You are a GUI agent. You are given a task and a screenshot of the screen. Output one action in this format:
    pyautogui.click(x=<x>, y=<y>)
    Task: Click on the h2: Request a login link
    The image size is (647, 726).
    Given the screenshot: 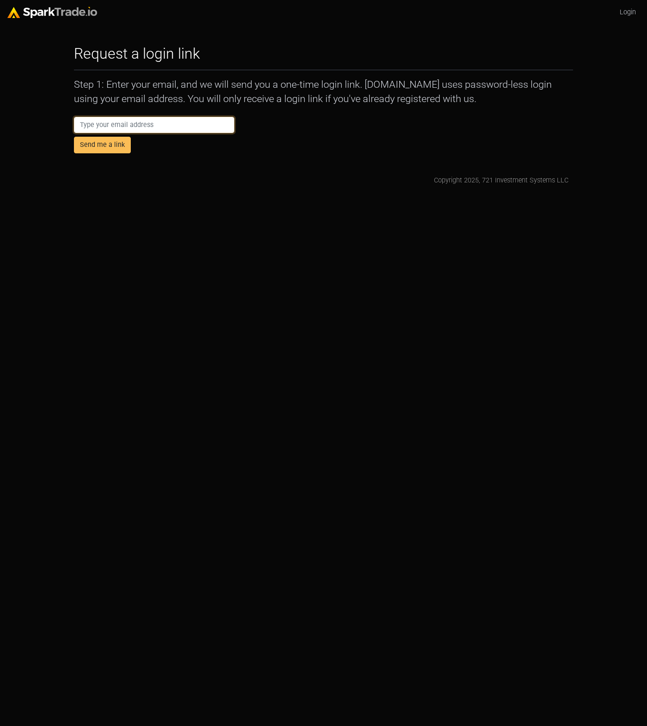 What is the action you would take?
    pyautogui.click(x=137, y=54)
    